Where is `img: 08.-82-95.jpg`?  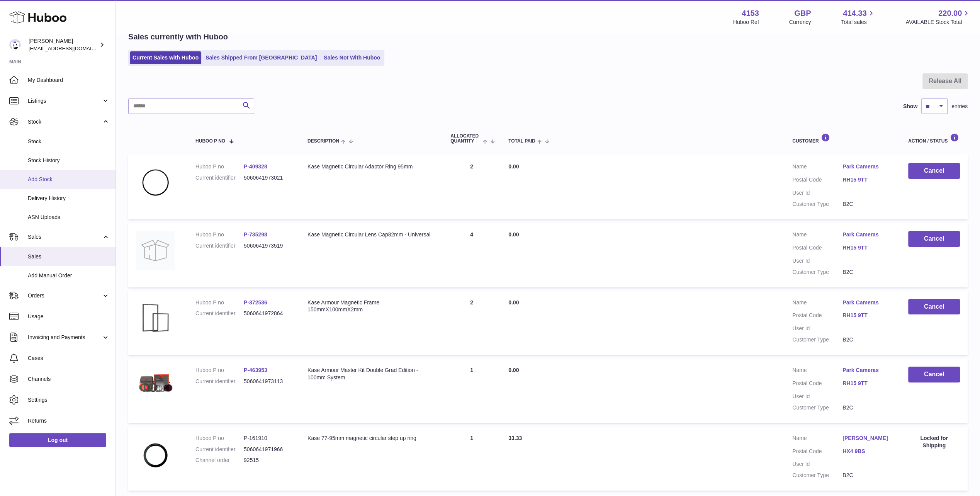
img: 08.-82-95.jpg is located at coordinates (155, 454).